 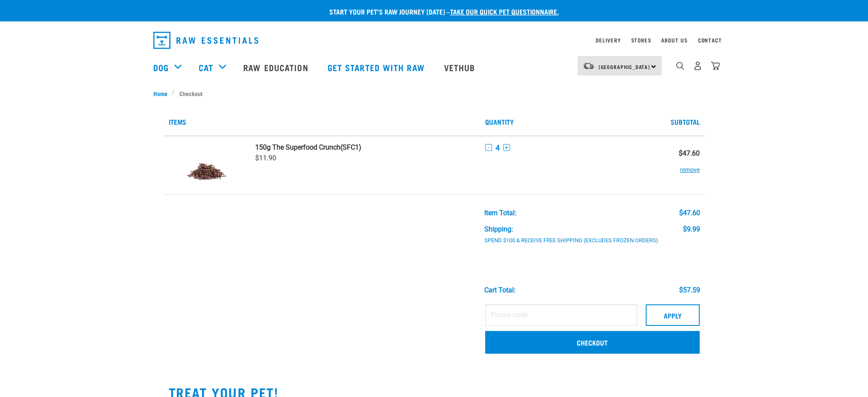 What do you see at coordinates (697, 65) in the screenshot?
I see `img: user.png` at bounding box center [697, 65].